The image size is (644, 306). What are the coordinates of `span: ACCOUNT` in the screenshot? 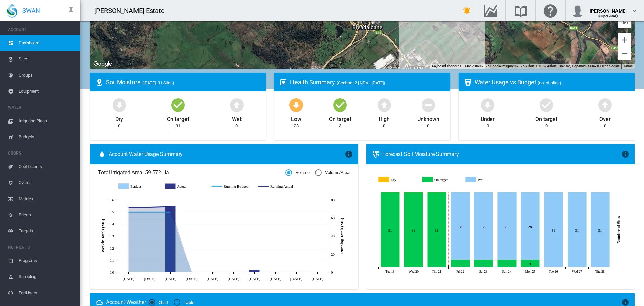 It's located at (42, 29).